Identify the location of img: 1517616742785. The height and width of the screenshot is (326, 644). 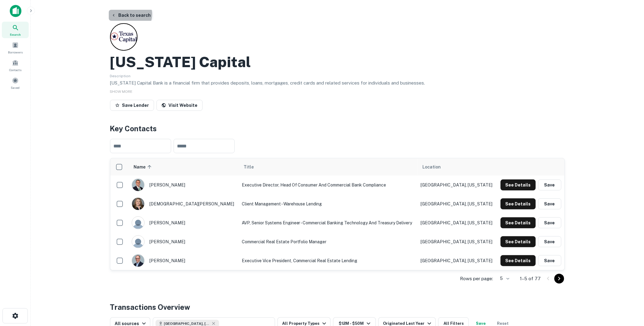
(138, 204).